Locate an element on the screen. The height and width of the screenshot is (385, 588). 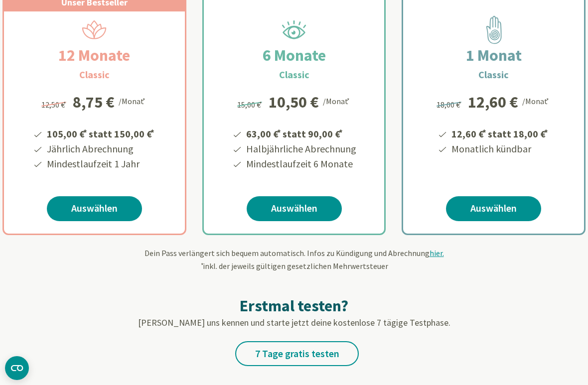
span: 15,00 € is located at coordinates (250, 105).